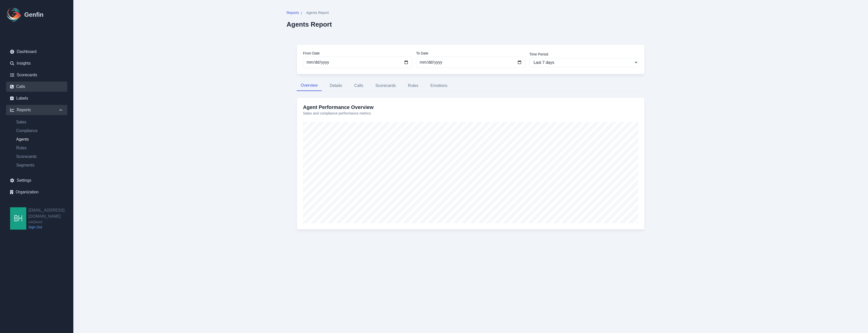 The image size is (868, 333). What do you see at coordinates (439, 86) in the screenshot?
I see `button: Emotions` at bounding box center [439, 86].